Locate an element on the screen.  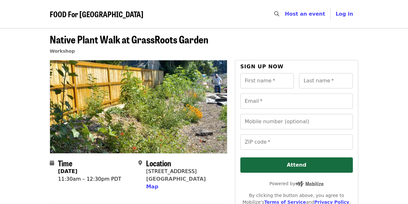
a: Workshop is located at coordinates (62, 51).